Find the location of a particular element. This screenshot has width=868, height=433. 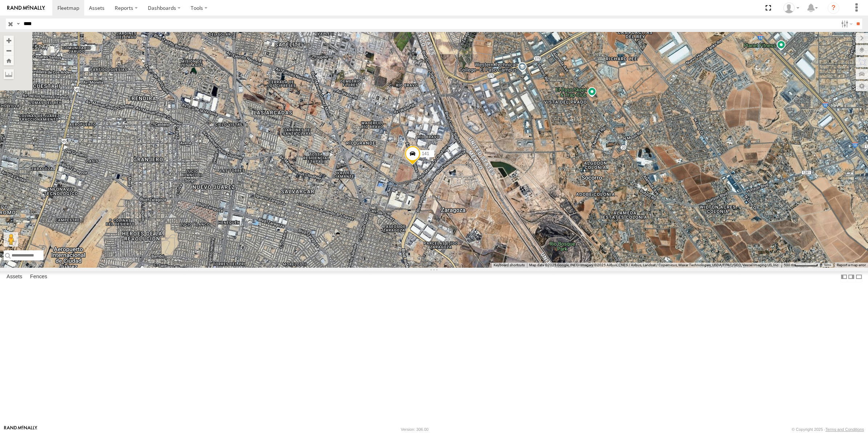

label: Search Query is located at coordinates (18, 24).